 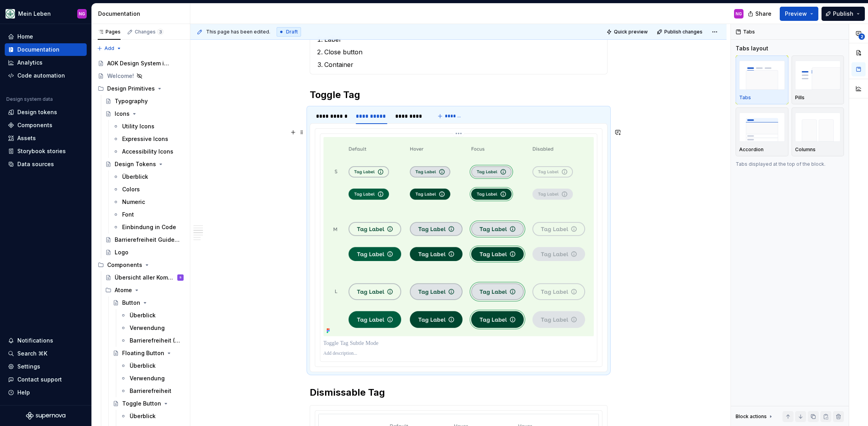 I want to click on a: Data sources, so click(x=45, y=164).